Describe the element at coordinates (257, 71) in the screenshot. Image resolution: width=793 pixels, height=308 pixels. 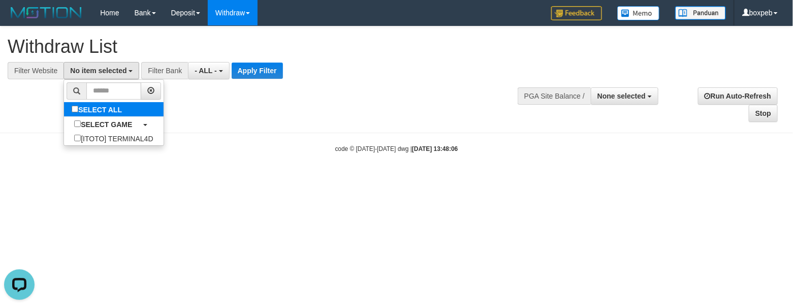
I see `button: Apply Filter` at that location.